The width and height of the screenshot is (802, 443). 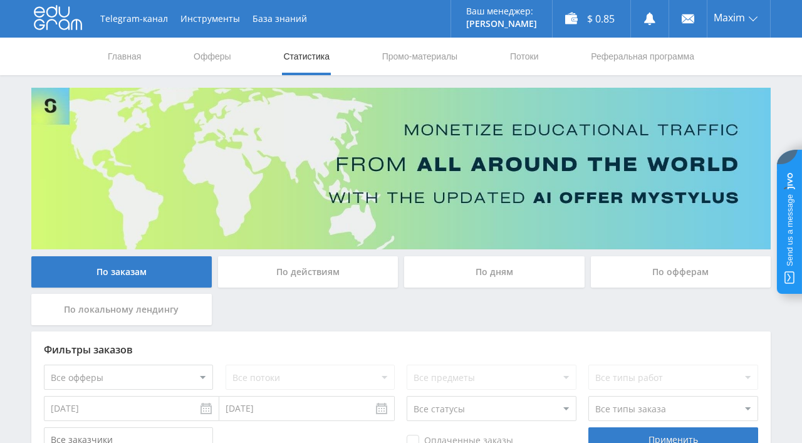 What do you see at coordinates (308, 272) in the screenshot?
I see `div: По действиям` at bounding box center [308, 272].